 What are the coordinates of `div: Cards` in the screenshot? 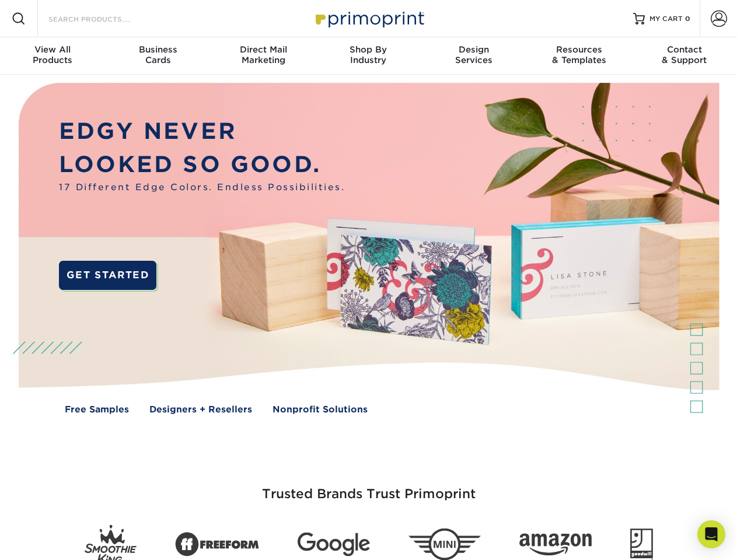 It's located at (158, 55).